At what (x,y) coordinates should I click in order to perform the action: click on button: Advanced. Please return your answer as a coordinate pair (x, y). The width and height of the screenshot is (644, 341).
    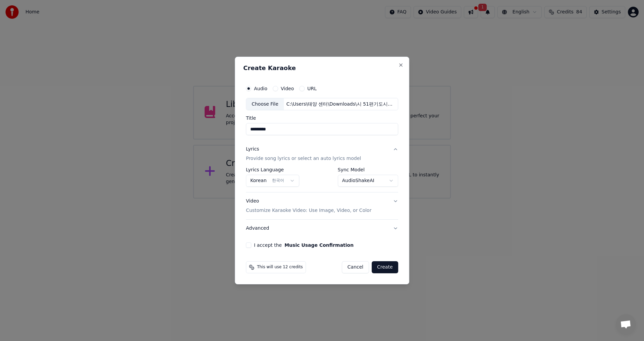
    Looking at the image, I should click on (322, 228).